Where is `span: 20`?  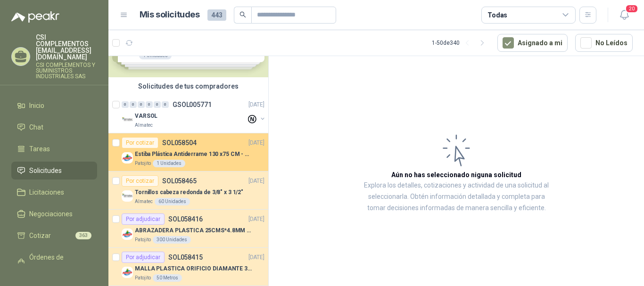 span: 20 is located at coordinates (632, 8).